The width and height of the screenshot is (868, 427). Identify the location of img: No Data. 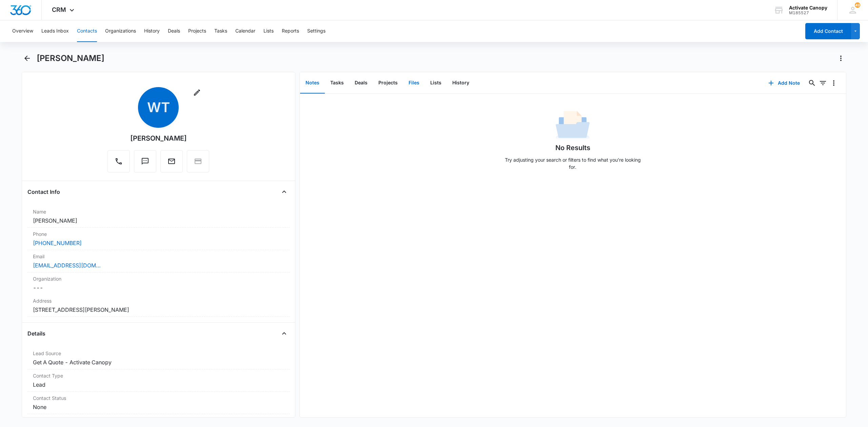
(573, 125).